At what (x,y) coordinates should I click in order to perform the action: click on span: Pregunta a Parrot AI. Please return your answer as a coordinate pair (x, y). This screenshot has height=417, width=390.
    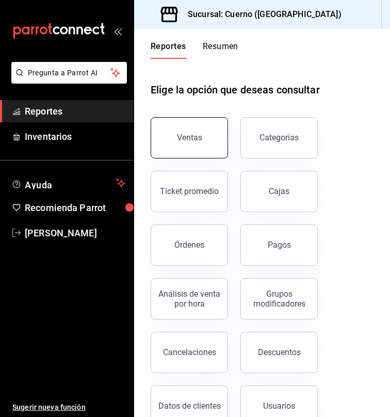
    Looking at the image, I should click on (69, 73).